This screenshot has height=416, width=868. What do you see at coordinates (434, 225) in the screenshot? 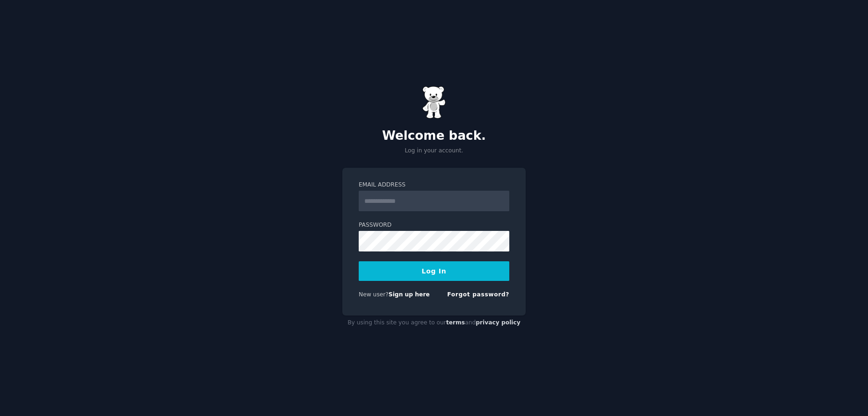
I see `label: Password` at bounding box center [434, 225].